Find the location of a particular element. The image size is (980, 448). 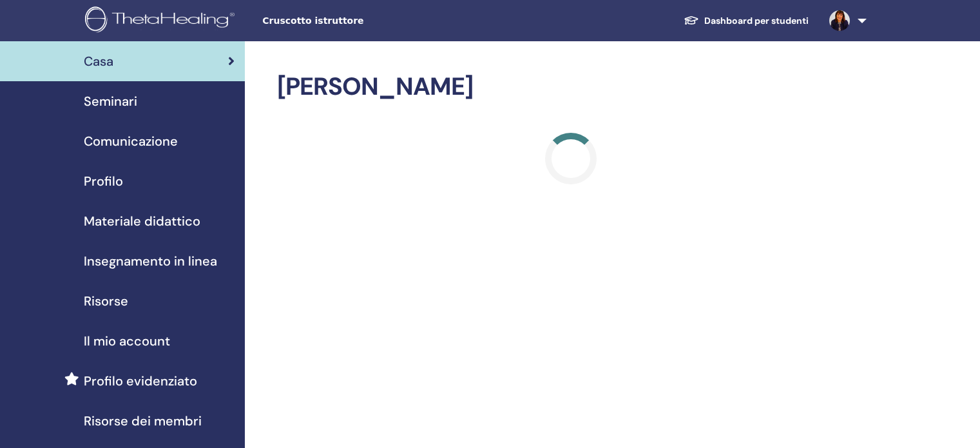

span: Profilo is located at coordinates (103, 181).